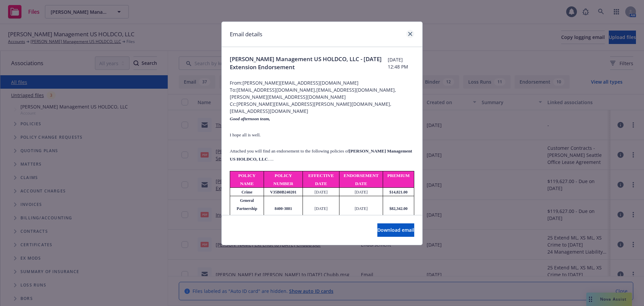  I want to click on button: Download email, so click(396, 230).